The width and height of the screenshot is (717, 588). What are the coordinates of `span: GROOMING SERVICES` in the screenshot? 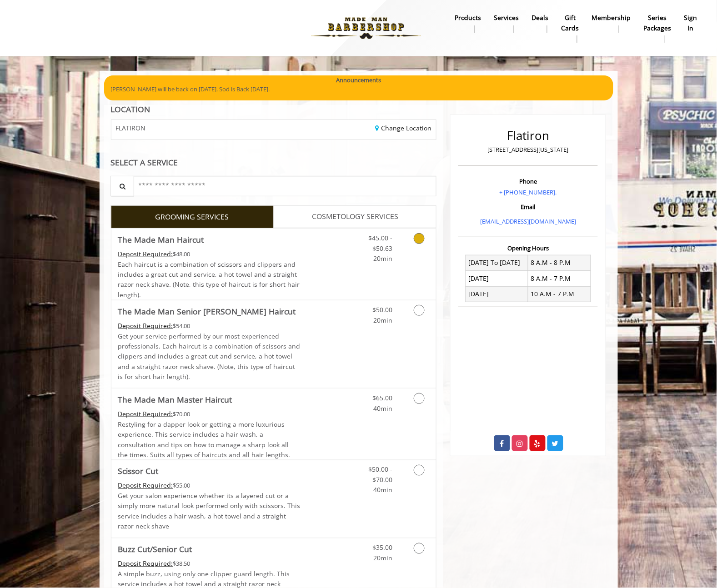 It's located at (192, 218).